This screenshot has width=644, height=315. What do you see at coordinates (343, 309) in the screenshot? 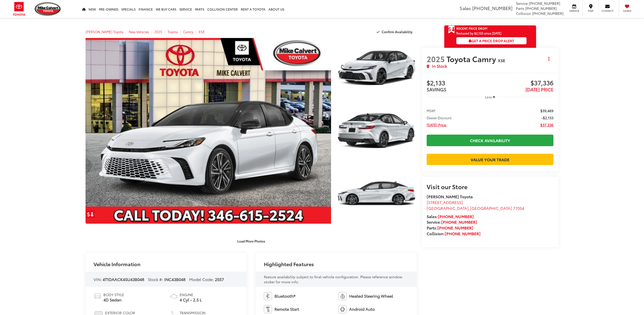
I see `img: Android Auto` at bounding box center [343, 309].